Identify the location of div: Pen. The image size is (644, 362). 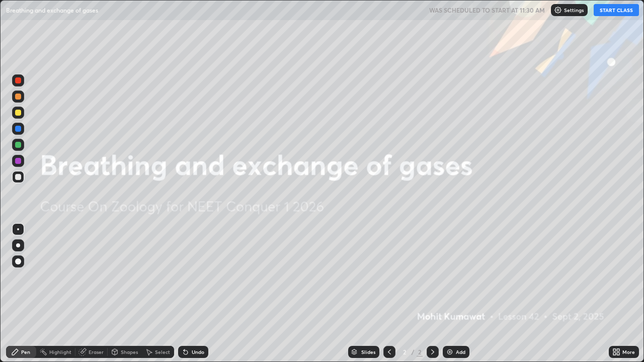
(26, 352).